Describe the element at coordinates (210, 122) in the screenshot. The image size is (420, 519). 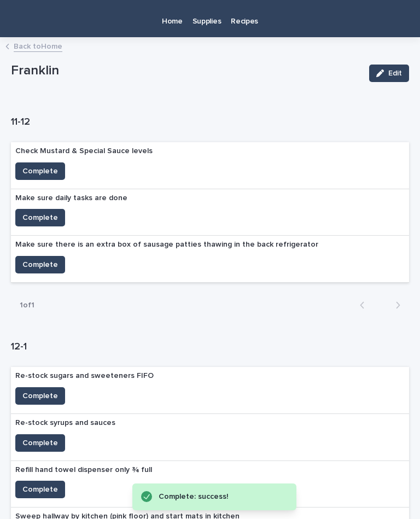
I see `h1: 11-12` at that location.